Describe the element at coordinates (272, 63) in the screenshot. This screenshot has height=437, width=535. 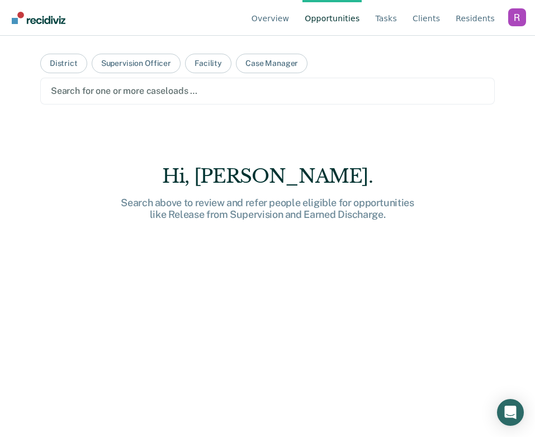
I see `button: Case Manager` at that location.